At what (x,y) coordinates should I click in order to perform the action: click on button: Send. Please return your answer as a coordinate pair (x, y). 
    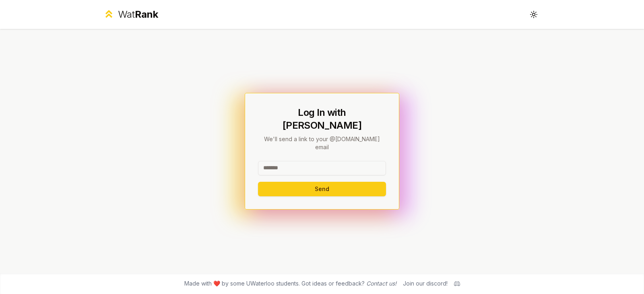
    Looking at the image, I should click on (322, 189).